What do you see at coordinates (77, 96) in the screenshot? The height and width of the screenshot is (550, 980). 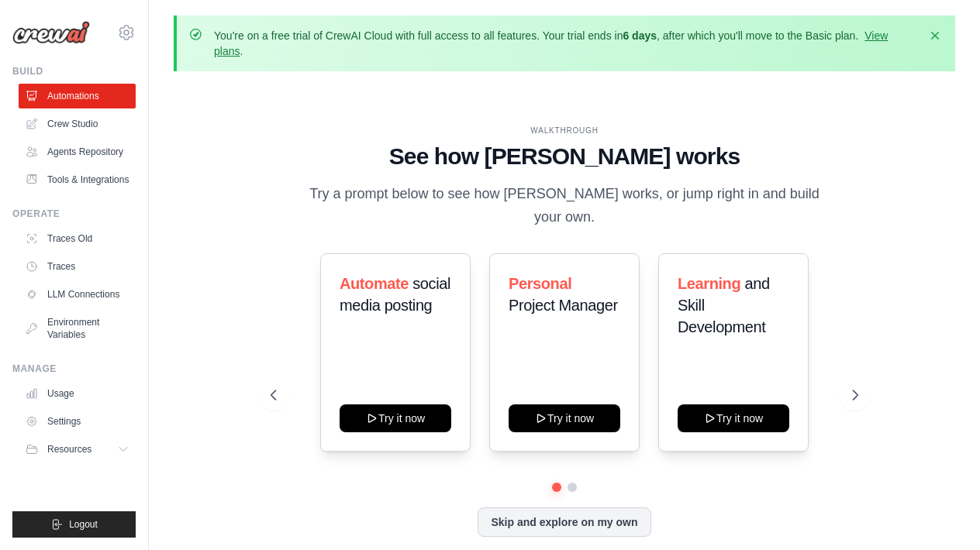 I see `a: Automations` at bounding box center [77, 96].